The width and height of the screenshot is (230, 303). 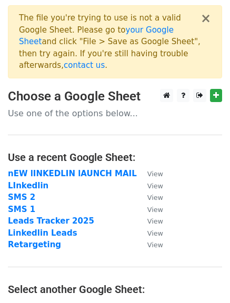 What do you see at coordinates (115, 289) in the screenshot?
I see `h4: Select another Google Sheet:` at bounding box center [115, 289].